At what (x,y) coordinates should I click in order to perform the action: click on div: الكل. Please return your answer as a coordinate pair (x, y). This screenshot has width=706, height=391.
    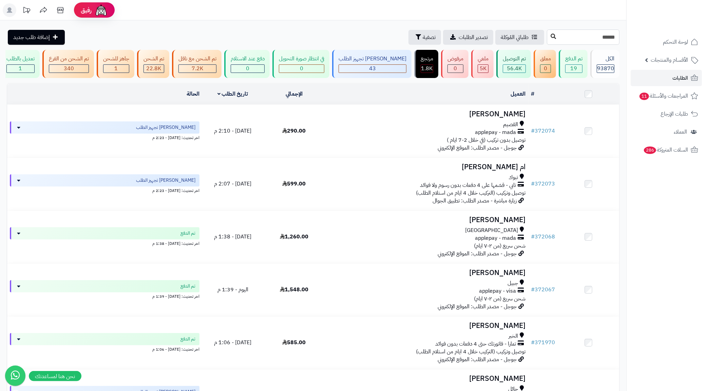
    Looking at the image, I should click on (605, 59).